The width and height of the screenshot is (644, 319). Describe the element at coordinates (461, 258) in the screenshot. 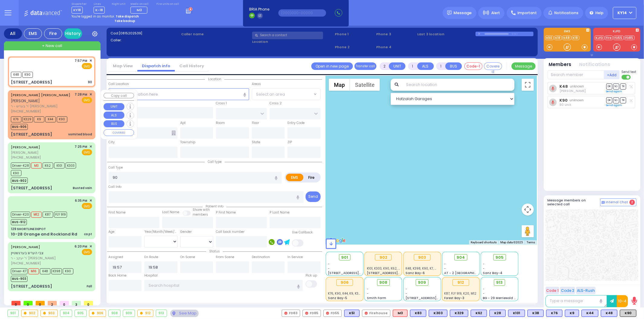

I see `span: 904` at that location.